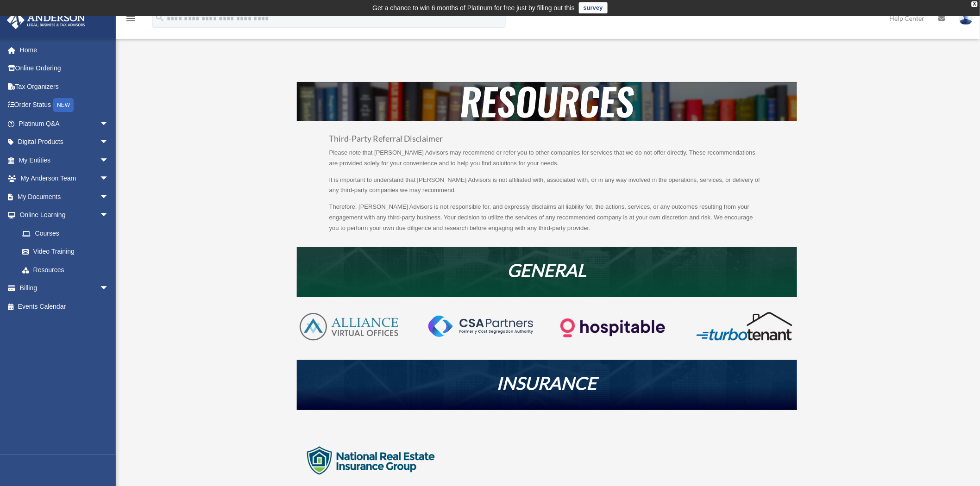 The width and height of the screenshot is (980, 486). I want to click on a: Tax Organizers, so click(64, 86).